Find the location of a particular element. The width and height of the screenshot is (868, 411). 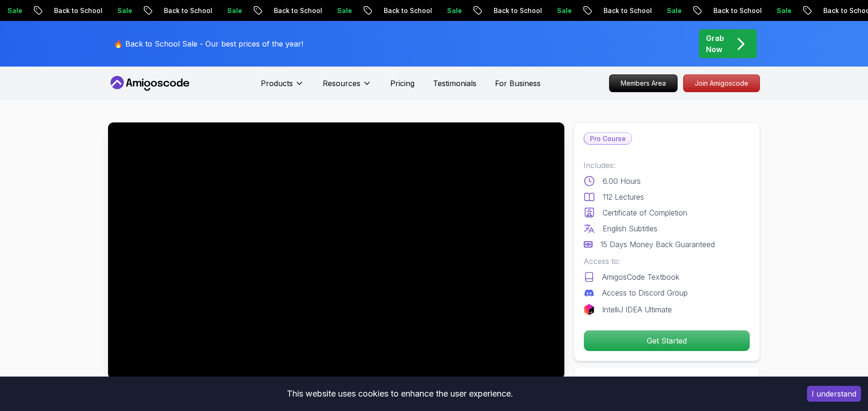

p: 112 Lectures is located at coordinates (623, 197).